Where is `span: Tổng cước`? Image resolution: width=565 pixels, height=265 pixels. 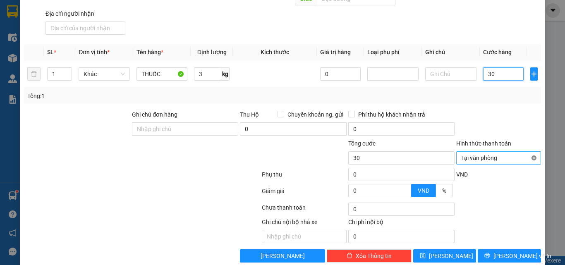
span: Tổng cước is located at coordinates (362, 143).